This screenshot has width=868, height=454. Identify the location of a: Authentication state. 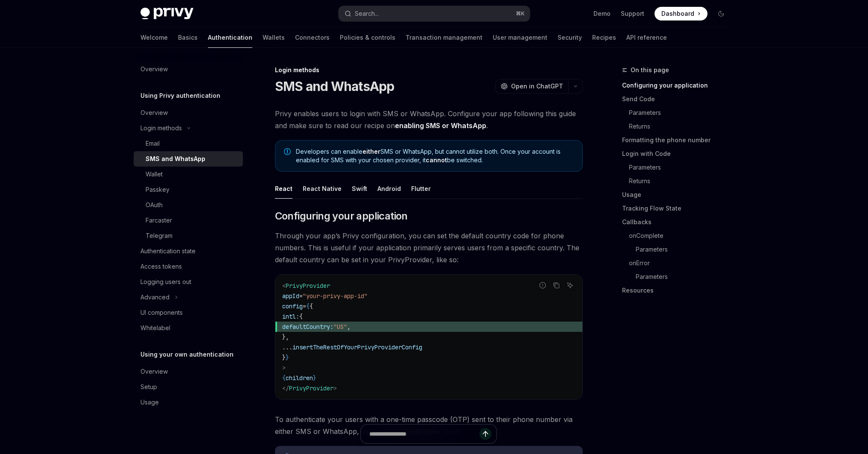
(188, 251).